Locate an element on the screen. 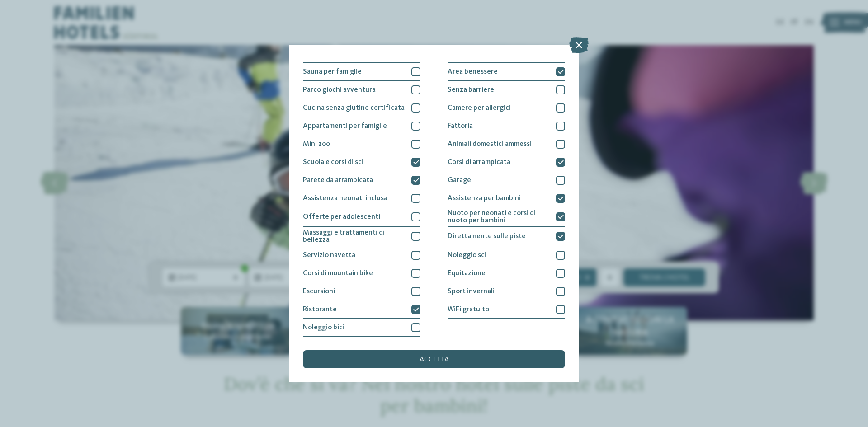 This screenshot has width=868, height=427. span: Massaggi e trattamenti di bellezza is located at coordinates (354, 236).